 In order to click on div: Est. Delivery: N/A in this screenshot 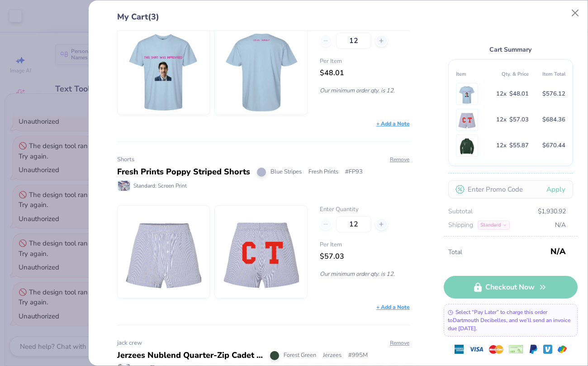, I will do `click(508, 238)`.